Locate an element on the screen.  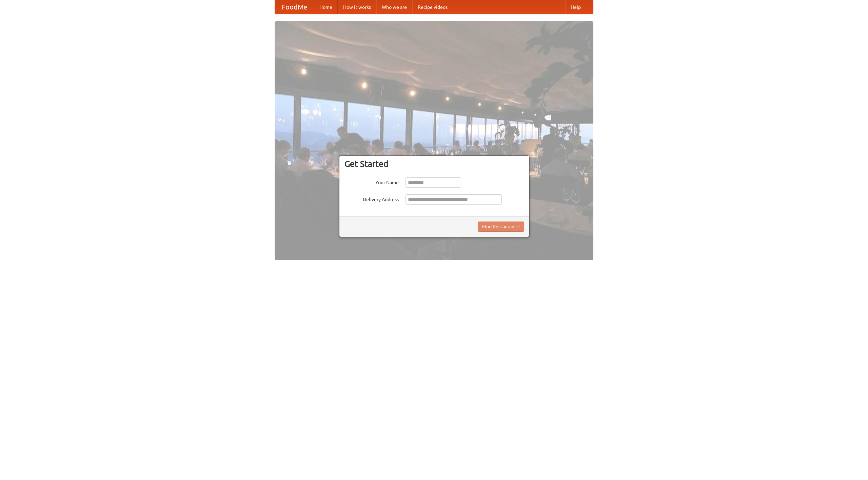
h3: Get Started is located at coordinates (434, 164).